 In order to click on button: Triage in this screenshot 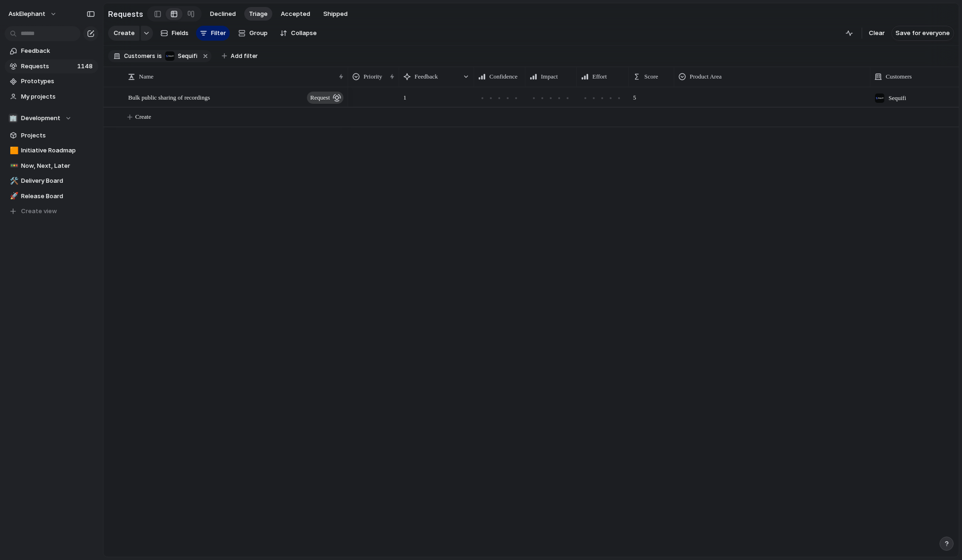, I will do `click(258, 14)`.